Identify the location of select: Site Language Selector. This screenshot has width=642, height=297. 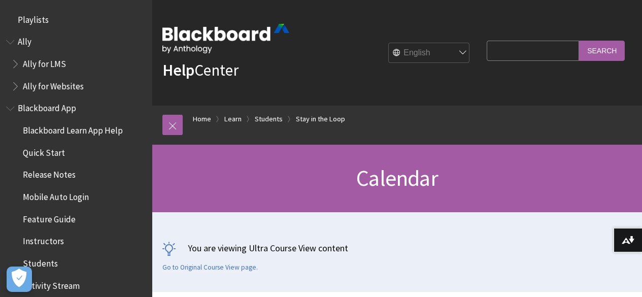
(429, 53).